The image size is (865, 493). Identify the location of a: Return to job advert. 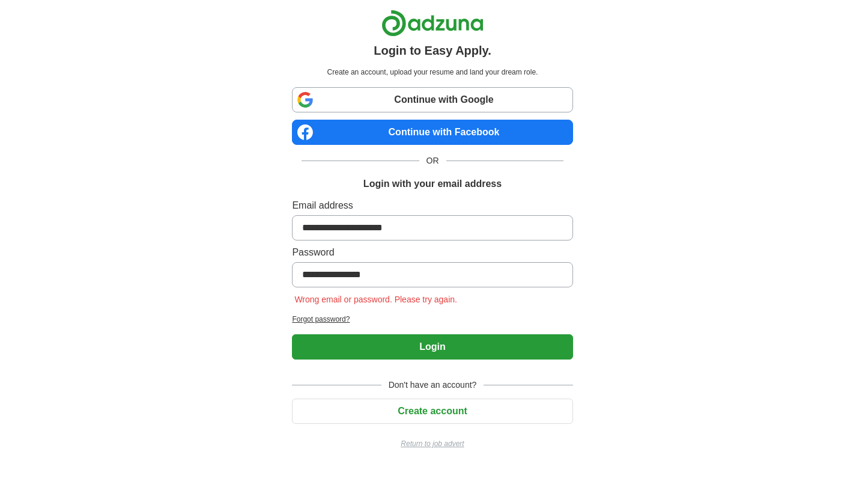
(432, 443).